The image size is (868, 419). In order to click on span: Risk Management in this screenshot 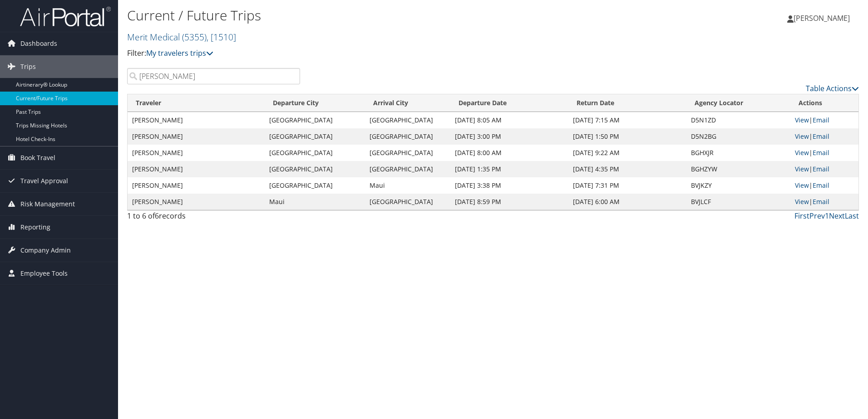, I will do `click(48, 204)`.